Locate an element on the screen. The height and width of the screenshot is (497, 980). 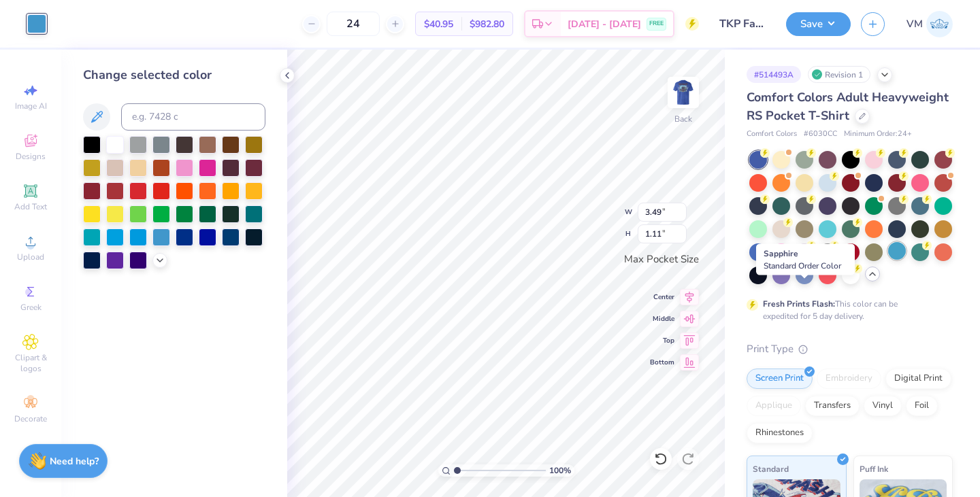
div: Revision 1 is located at coordinates (839, 74).